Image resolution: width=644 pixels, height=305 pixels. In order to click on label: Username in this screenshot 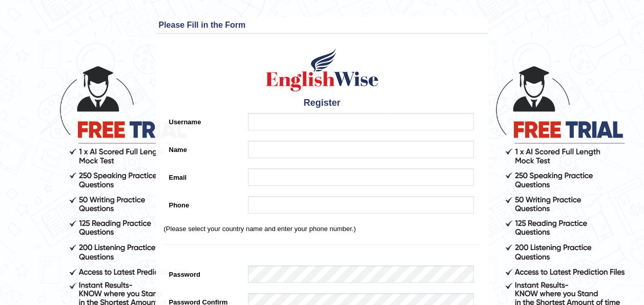, I will do `click(204, 119)`.